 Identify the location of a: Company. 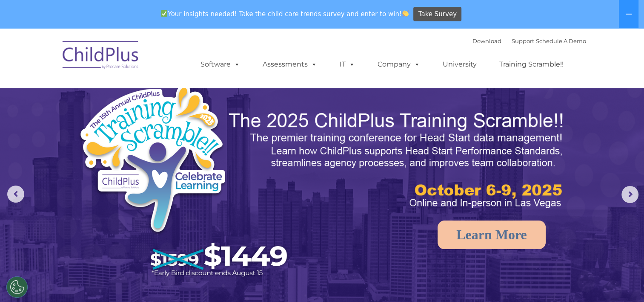
(399, 65).